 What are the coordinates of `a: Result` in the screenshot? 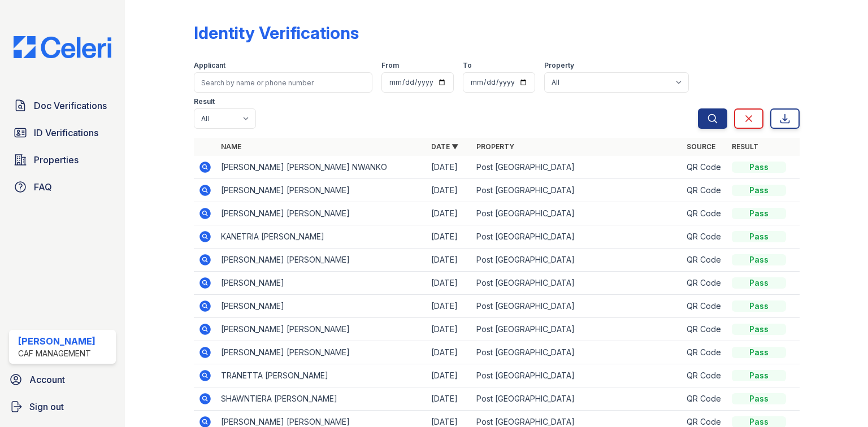 It's located at (744, 146).